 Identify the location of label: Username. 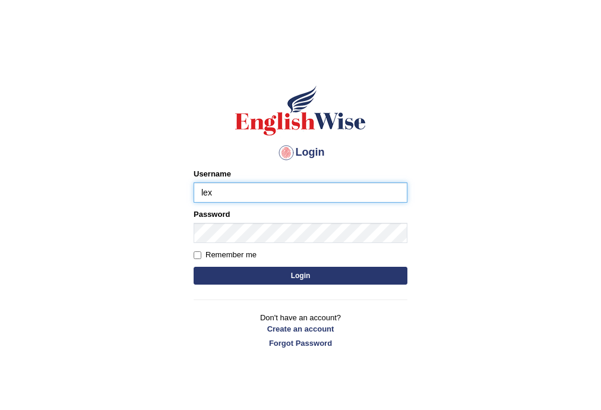
(212, 173).